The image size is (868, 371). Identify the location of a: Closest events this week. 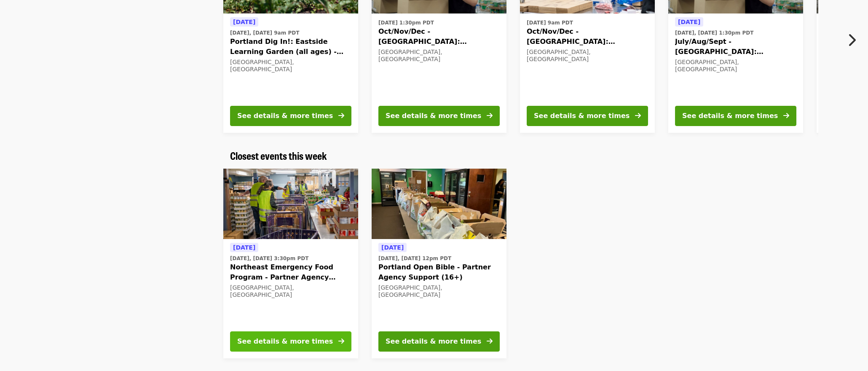
(279, 156).